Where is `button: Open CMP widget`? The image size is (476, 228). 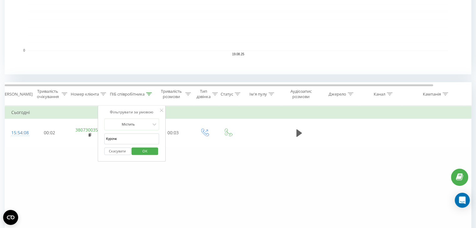
button: Open CMP widget is located at coordinates (11, 218).